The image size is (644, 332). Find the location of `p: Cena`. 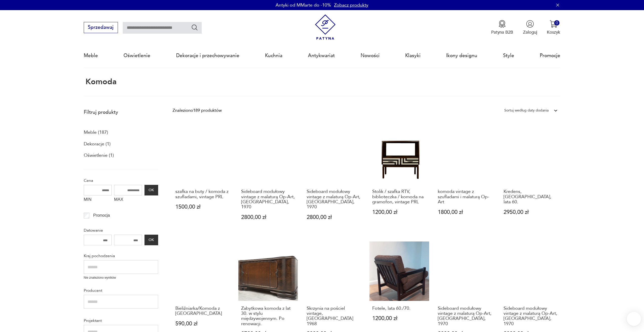

p: Cena is located at coordinates (121, 180).